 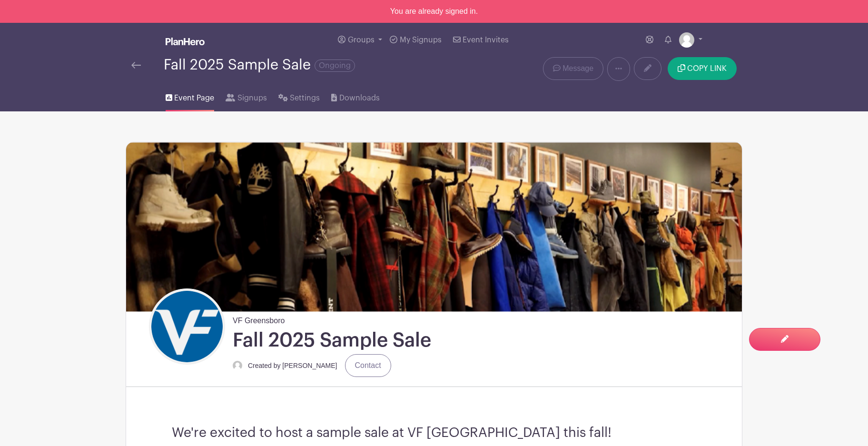 What do you see at coordinates (304, 98) in the screenshot?
I see `span: Settings` at bounding box center [304, 98].